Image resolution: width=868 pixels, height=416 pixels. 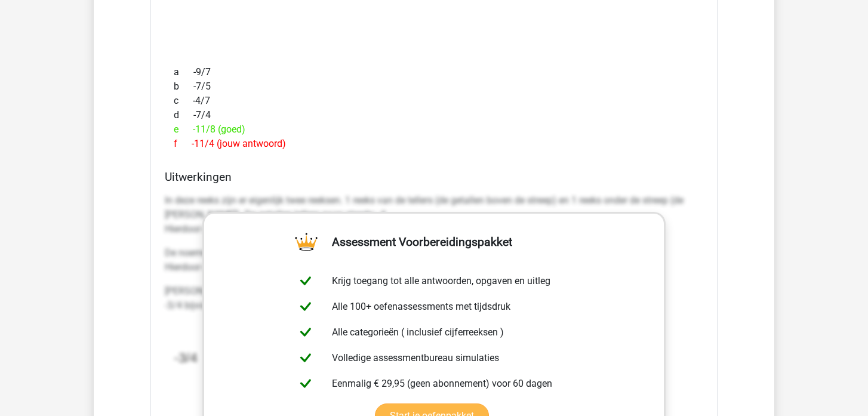 I want to click on div: -9/7, so click(x=434, y=72).